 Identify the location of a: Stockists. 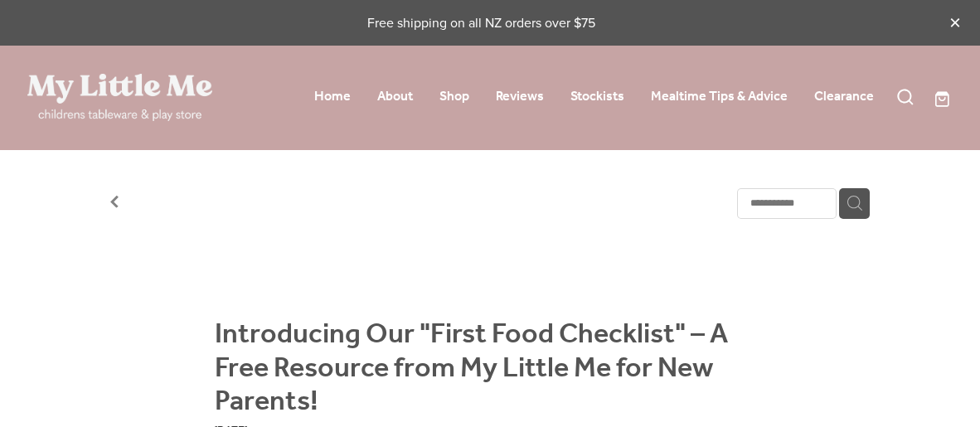
(597, 97).